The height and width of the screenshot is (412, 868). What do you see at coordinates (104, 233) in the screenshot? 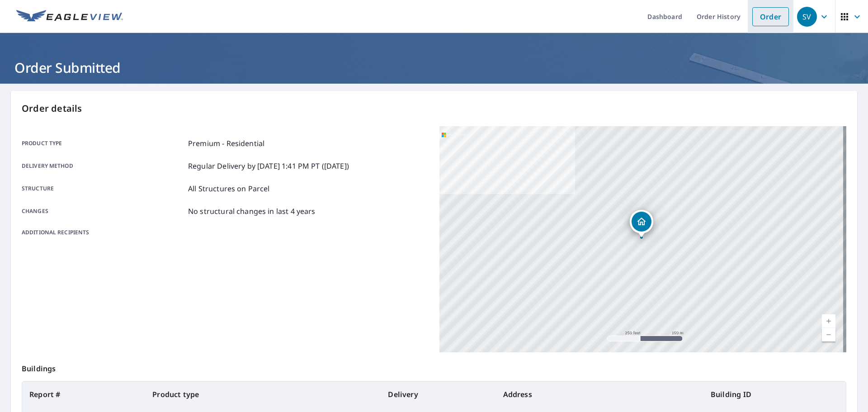
I see `p: Additional recipients` at bounding box center [104, 233].